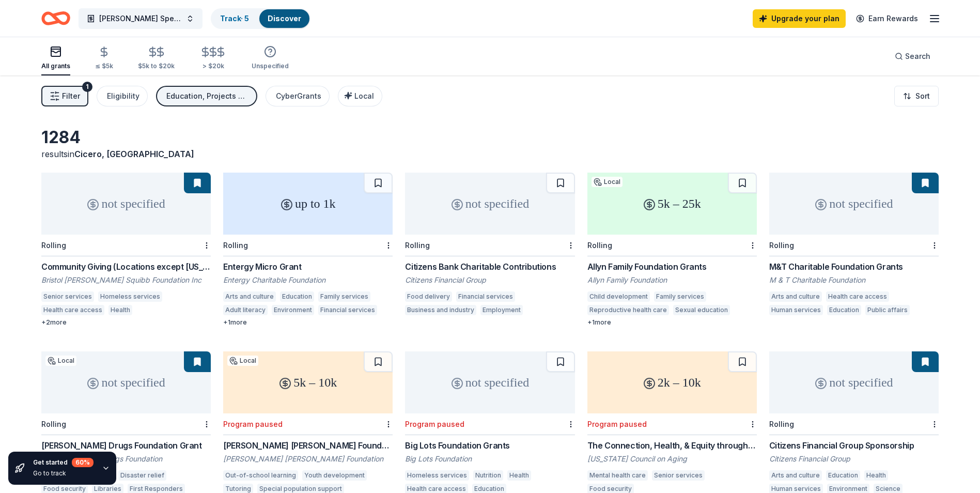 The width and height of the screenshot is (980, 493). Describe the element at coordinates (56, 18) in the screenshot. I see `a: Home` at that location.